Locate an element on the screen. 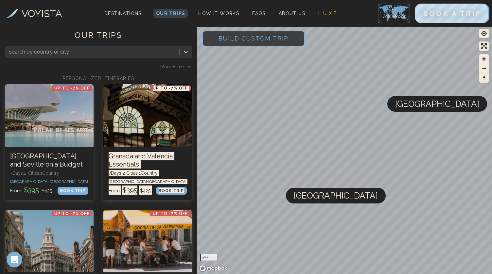 The height and width of the screenshot is (274, 492). span: Enter fullscreen is located at coordinates (483, 46).